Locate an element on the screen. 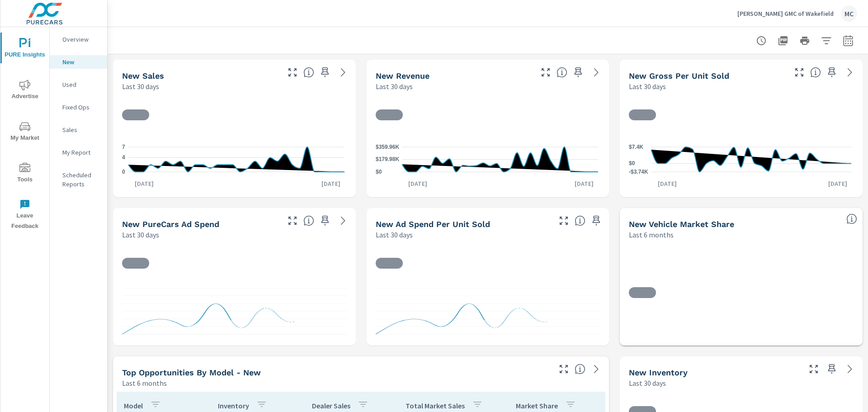 This screenshot has height=412, width=868. span: Tools is located at coordinates (25, 174).